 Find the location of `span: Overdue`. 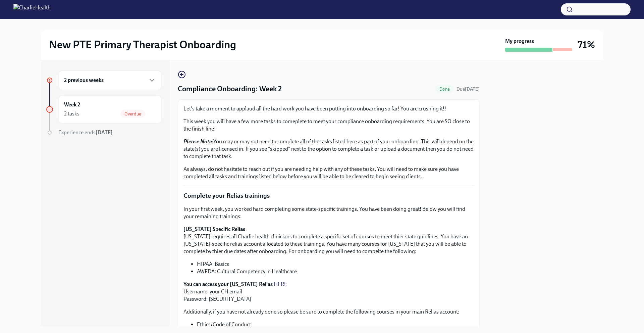

span: Overdue is located at coordinates (133, 114).